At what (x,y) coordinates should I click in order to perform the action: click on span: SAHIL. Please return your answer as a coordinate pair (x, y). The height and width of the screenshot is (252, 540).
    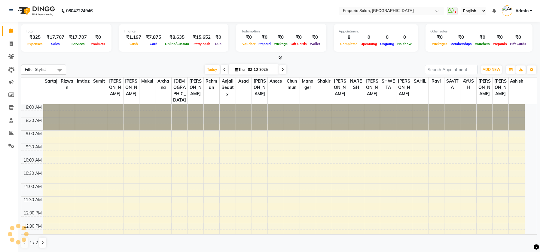
    Looking at the image, I should click on (420, 81).